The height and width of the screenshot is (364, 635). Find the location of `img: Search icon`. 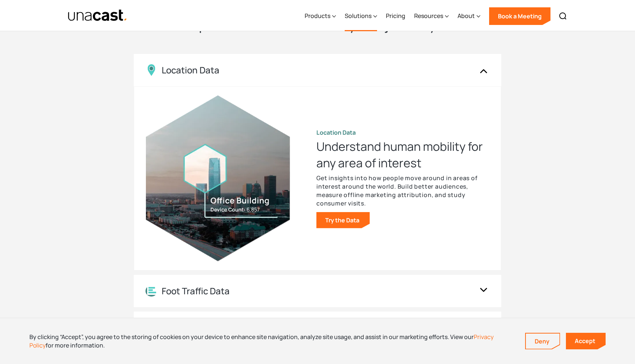

img: Search icon is located at coordinates (563, 16).